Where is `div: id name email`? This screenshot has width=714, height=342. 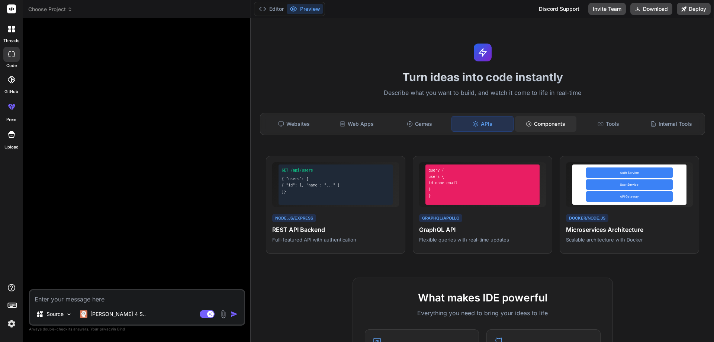
div: id name email is located at coordinates (482, 183).